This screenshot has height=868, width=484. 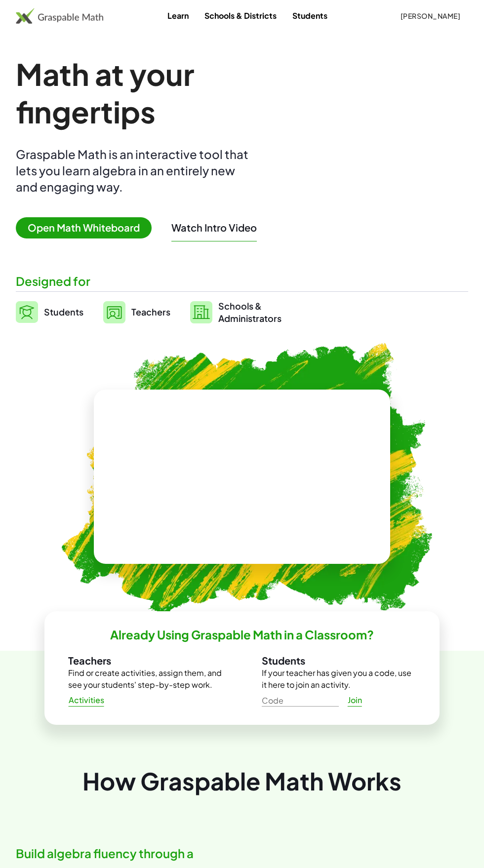 What do you see at coordinates (250, 312) in the screenshot?
I see `span: Schools & Administrators` at bounding box center [250, 312].